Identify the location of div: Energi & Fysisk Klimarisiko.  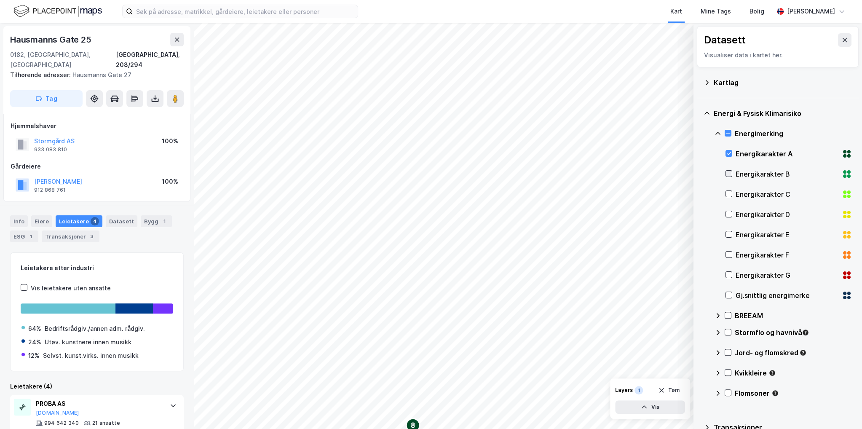
(782, 113).